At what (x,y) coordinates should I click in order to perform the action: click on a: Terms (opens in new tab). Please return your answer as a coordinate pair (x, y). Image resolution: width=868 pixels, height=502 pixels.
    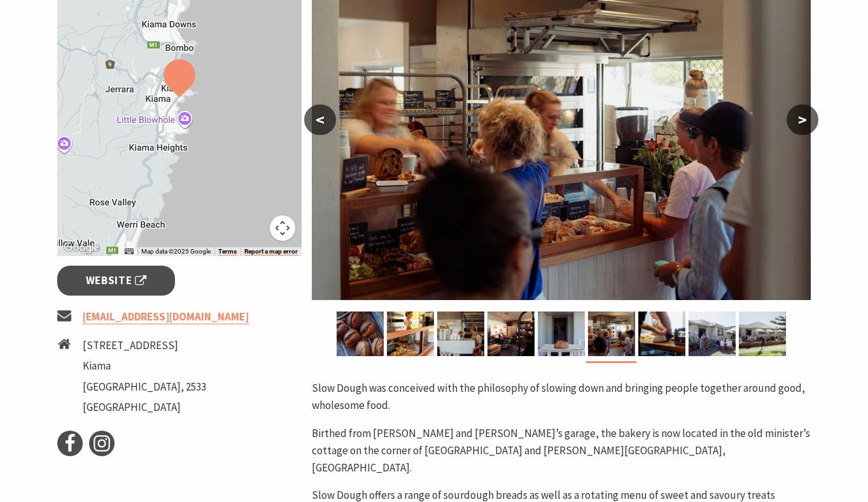
    Looking at the image, I should click on (227, 251).